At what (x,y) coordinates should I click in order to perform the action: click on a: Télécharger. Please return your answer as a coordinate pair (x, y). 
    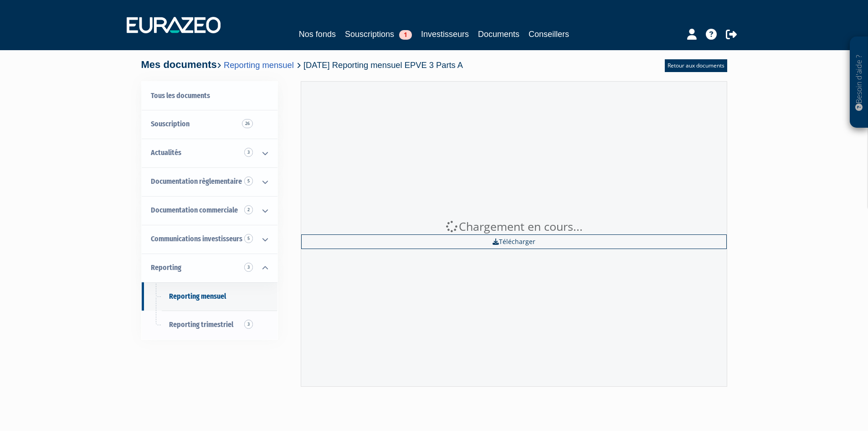
    Looking at the image, I should click on (514, 241).